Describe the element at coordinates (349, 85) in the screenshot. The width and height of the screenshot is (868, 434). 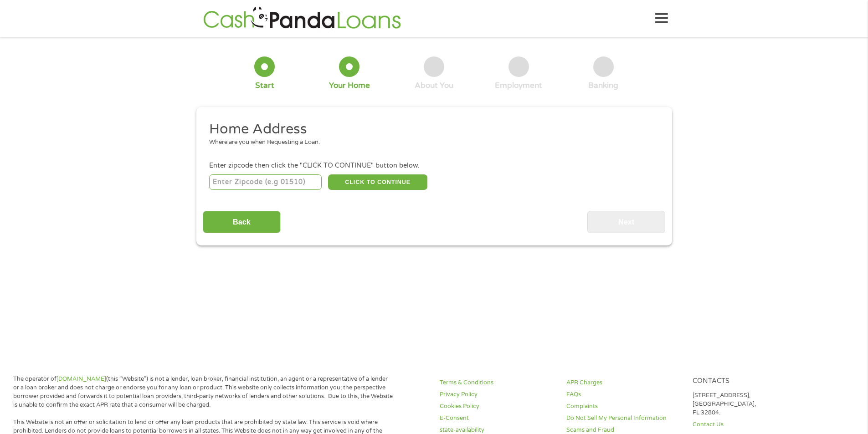
I see `div: Your Home` at that location.